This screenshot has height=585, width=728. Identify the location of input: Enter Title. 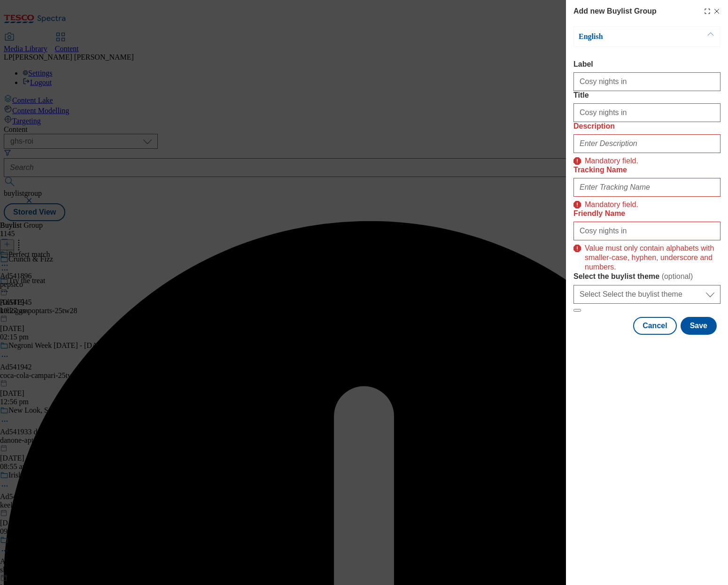
(647, 113).